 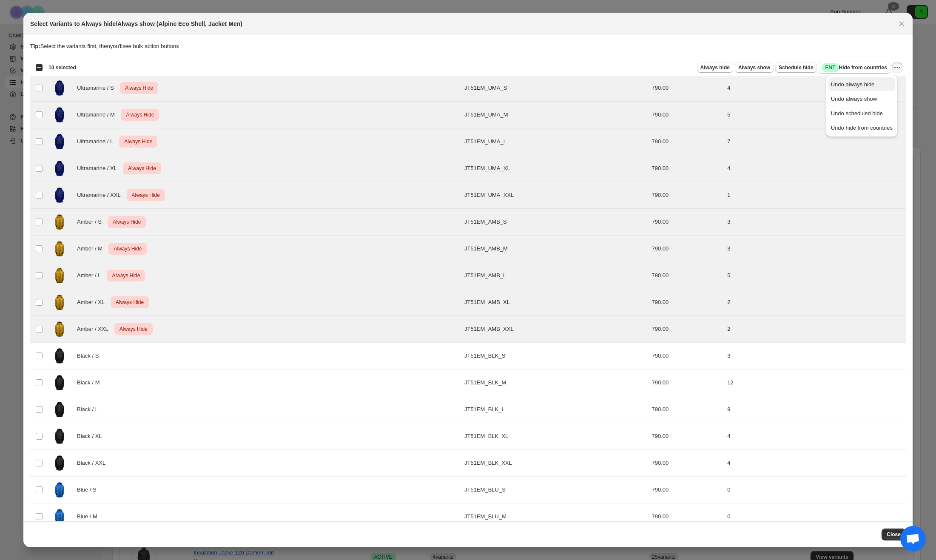 I want to click on button: Undo always hide, so click(x=861, y=84).